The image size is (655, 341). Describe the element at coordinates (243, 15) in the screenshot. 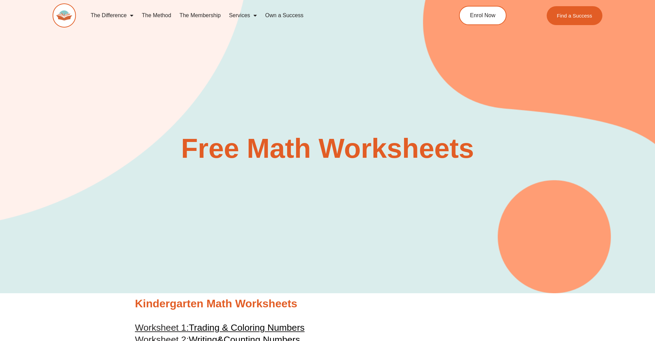

I see `a: Services` at that location.